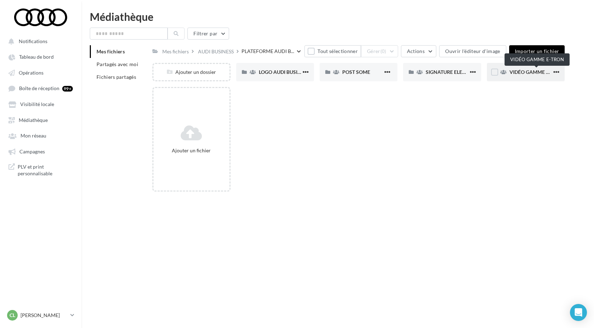  What do you see at coordinates (41, 135) in the screenshot?
I see `a: Mon réseau` at bounding box center [41, 135].